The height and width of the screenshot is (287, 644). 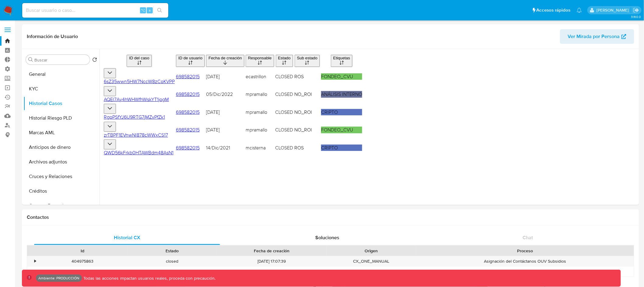 What do you see at coordinates (372, 251) in the screenshot?
I see `div: Origen` at bounding box center [372, 251].